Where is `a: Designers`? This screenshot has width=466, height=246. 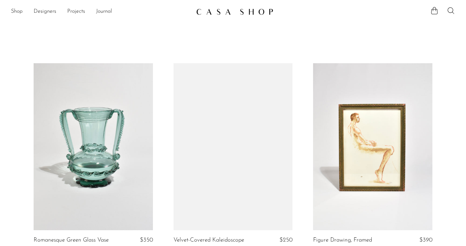 a: Designers is located at coordinates (45, 12).